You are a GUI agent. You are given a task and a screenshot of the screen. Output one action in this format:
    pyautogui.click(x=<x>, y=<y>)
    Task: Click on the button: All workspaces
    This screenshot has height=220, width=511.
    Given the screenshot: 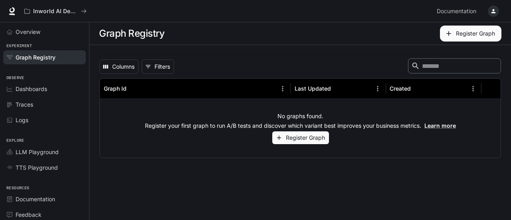 What is the action you would take?
    pyautogui.click(x=56, y=11)
    